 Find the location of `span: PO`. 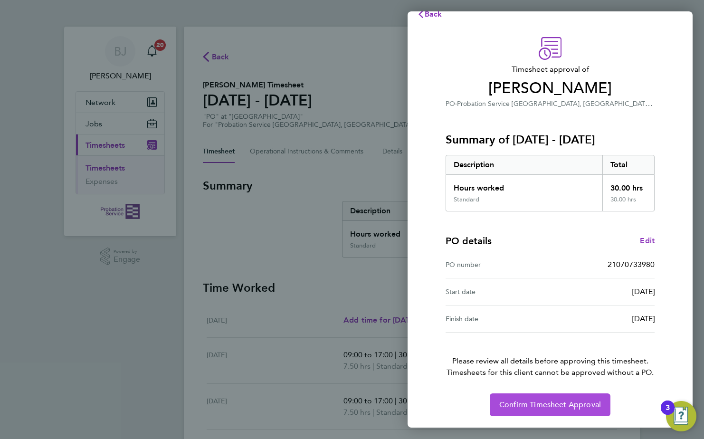

span: PO is located at coordinates (450, 104).